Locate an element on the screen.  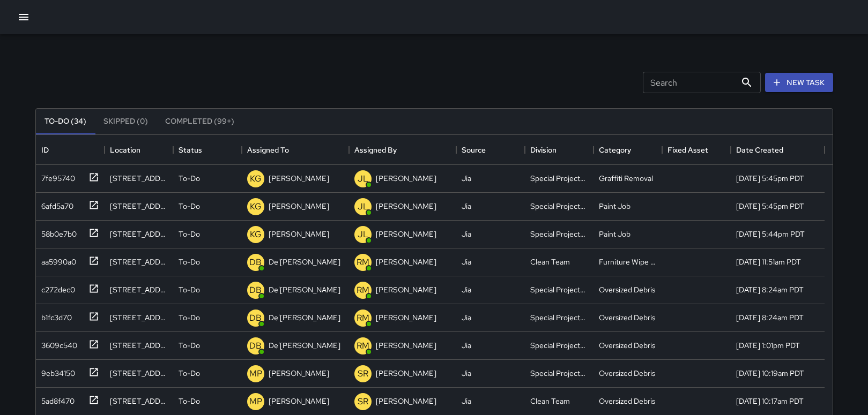
div: Division is located at coordinates (559, 150).